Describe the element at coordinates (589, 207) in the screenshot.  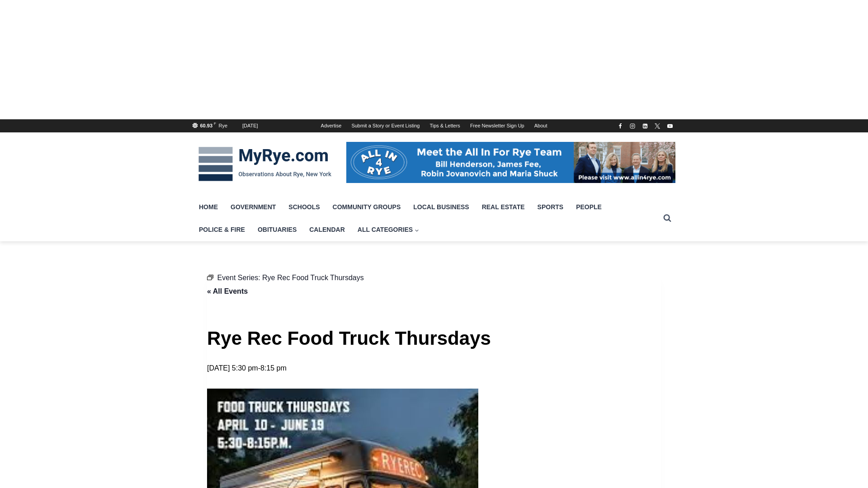
I see `a: People` at that location.